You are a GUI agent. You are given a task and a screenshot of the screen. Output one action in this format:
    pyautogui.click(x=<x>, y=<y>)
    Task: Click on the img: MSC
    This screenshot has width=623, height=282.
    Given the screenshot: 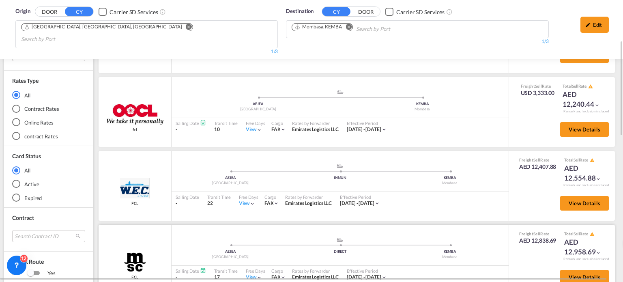 What is the action you would take?
    pyautogui.click(x=135, y=262)
    